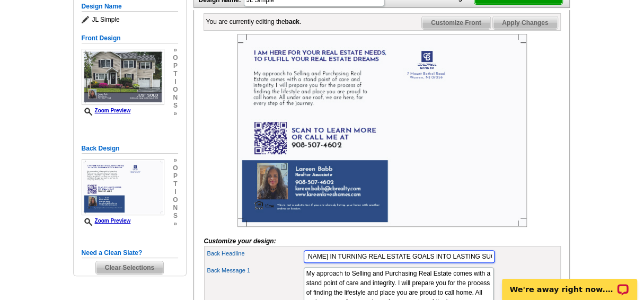 The image size is (644, 300). Describe the element at coordinates (292, 22) in the screenshot. I see `b: back` at that location.